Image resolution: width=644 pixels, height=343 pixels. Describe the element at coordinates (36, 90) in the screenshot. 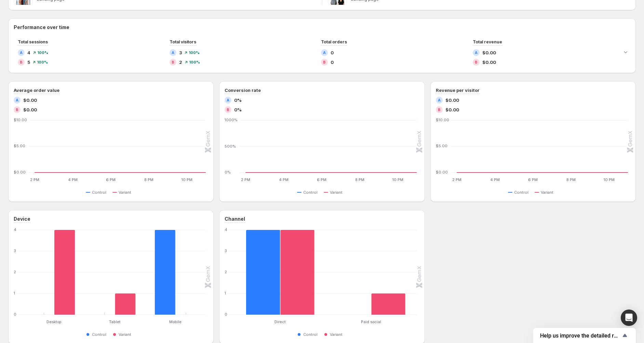

I see `h3: Average order value` at that location.